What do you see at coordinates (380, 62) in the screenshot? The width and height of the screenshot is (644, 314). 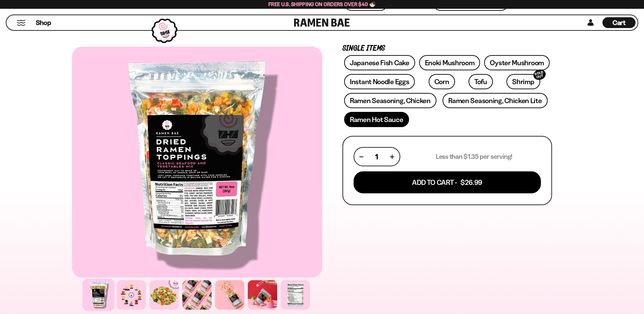 I see `a: Japanese Fish Cake` at bounding box center [380, 62].